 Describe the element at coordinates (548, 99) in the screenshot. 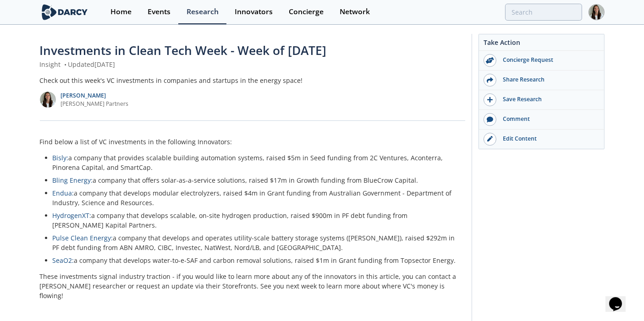

I see `div: Save Research` at that location.